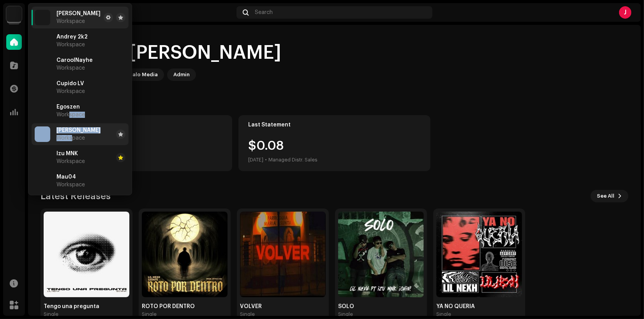  I want to click on span: Andrey 2k2, so click(72, 37).